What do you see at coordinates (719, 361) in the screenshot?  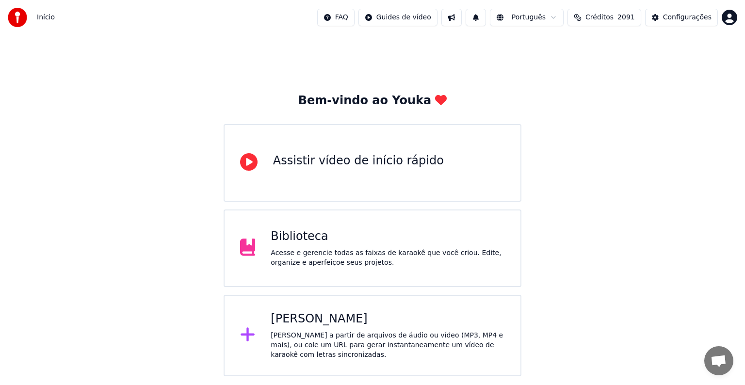 I see `a: Bate-papo aberto` at bounding box center [719, 361].